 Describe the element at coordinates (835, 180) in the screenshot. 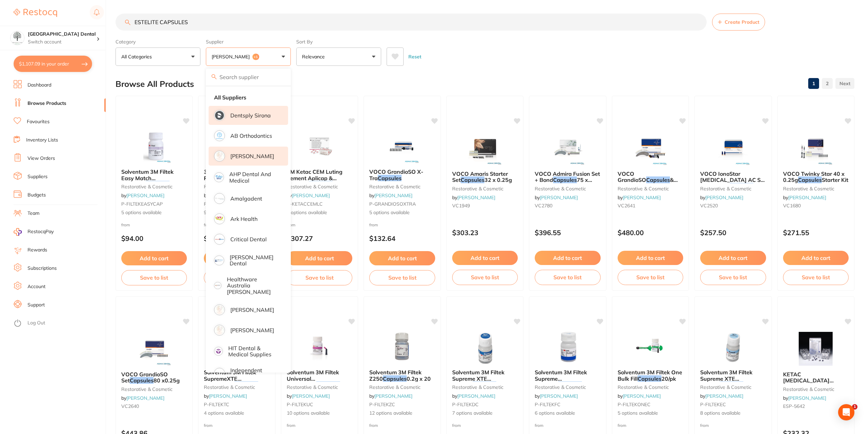

I see `span: Starter Kit` at that location.